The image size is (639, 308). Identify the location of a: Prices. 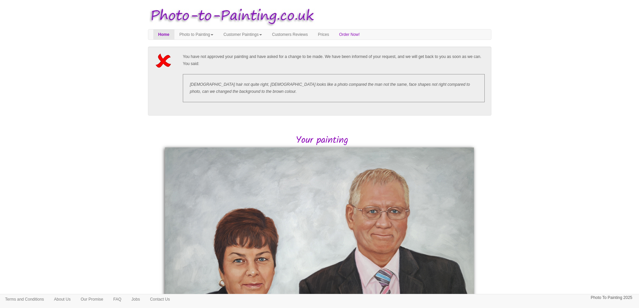
(323, 35).